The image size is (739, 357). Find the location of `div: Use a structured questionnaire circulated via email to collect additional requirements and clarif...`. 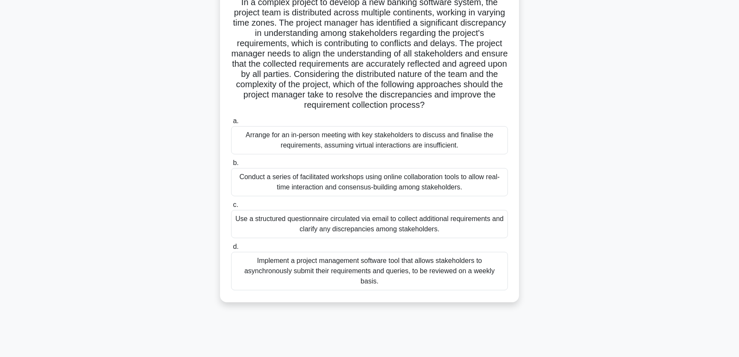

div: Use a structured questionnaire circulated via email to collect additional requirements and clarif... is located at coordinates (370, 224).